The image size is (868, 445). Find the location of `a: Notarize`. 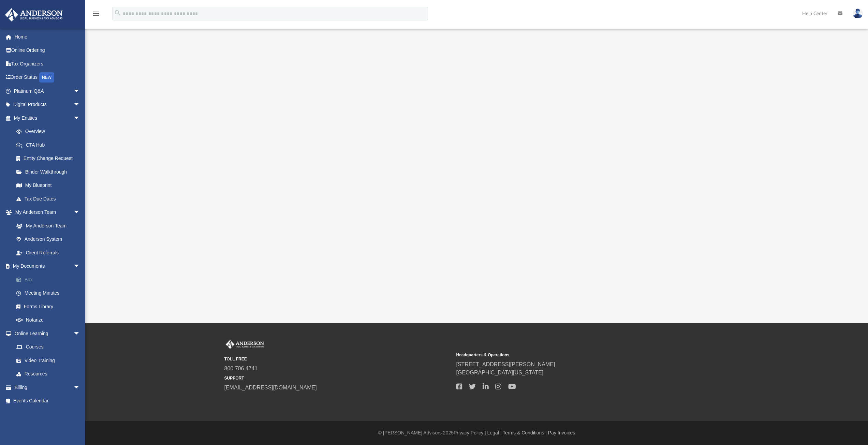

a: Notarize is located at coordinates (50, 320).